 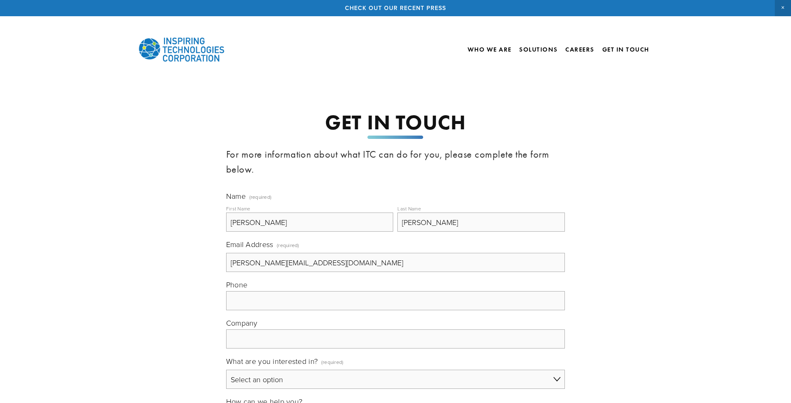 What do you see at coordinates (409, 208) in the screenshot?
I see `div: Last Name` at bounding box center [409, 208].